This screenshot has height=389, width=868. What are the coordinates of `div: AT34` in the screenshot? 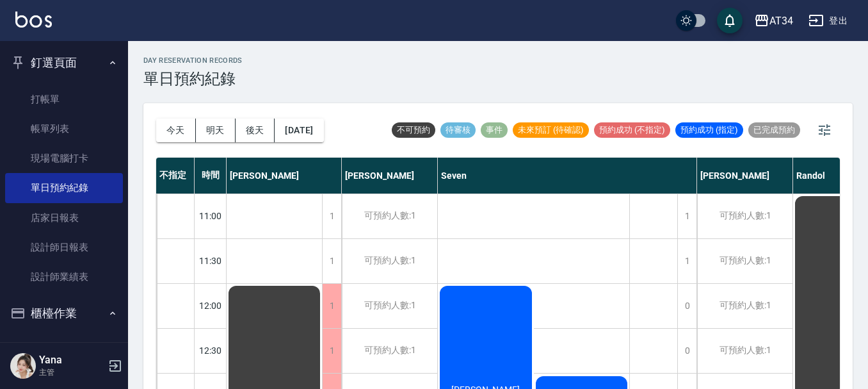 It's located at (781, 21).